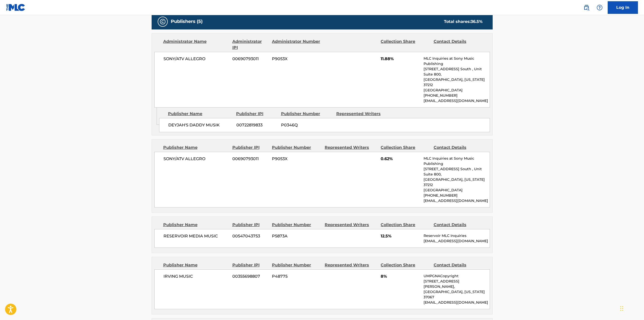 Image resolution: width=644 pixels, height=320 pixels. Describe the element at coordinates (163, 22) in the screenshot. I see `img: Publishers` at that location.